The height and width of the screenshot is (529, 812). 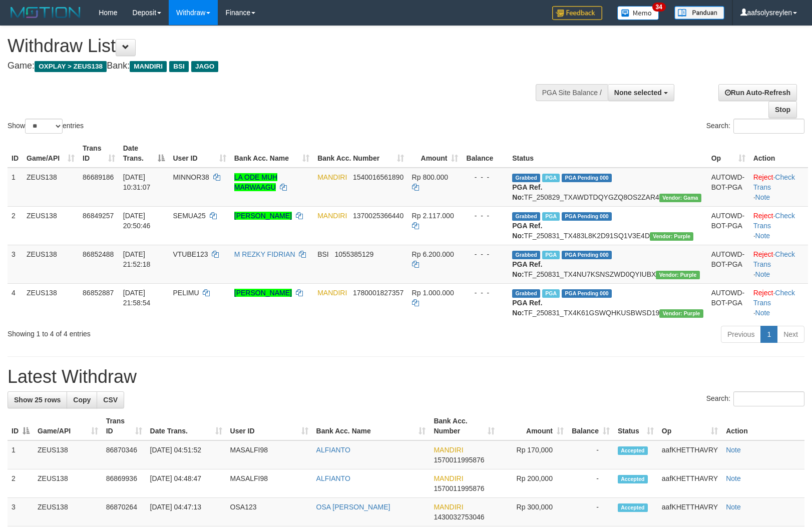 What do you see at coordinates (638, 13) in the screenshot?
I see `img: Button%20Memo.svg` at bounding box center [638, 13].